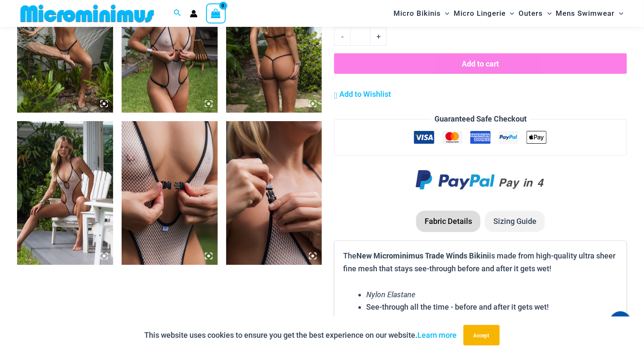  What do you see at coordinates (535, 13) in the screenshot?
I see `a: OutersMenu ToggleMenu Toggle` at bounding box center [535, 13].